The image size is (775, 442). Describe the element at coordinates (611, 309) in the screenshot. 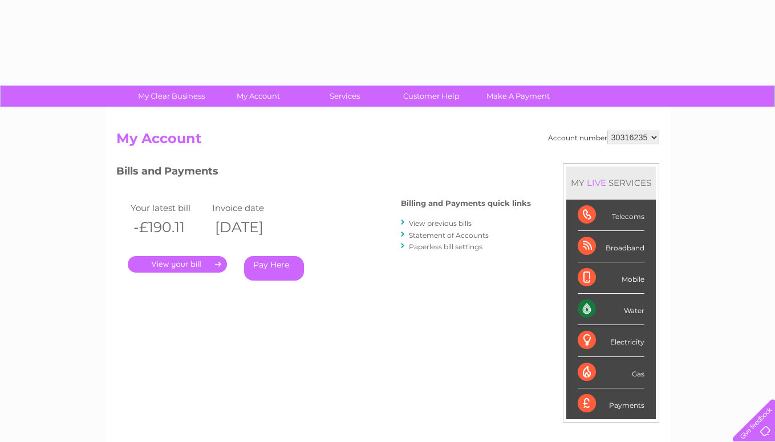

I see `div: Water` at that location.